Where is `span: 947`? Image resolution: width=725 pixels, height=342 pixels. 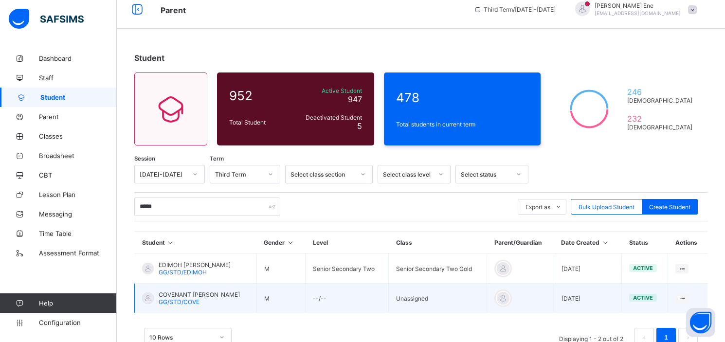 span: 947 is located at coordinates (355, 99).